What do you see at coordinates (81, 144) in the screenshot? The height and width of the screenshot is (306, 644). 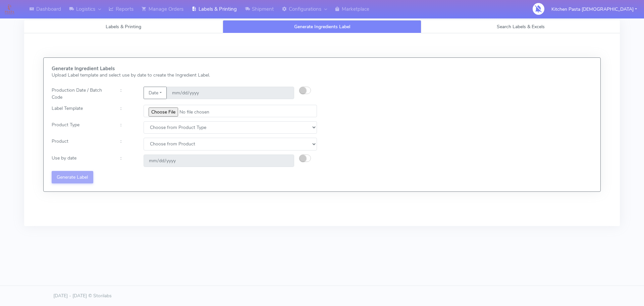 I see `div: Product` at bounding box center [81, 144].